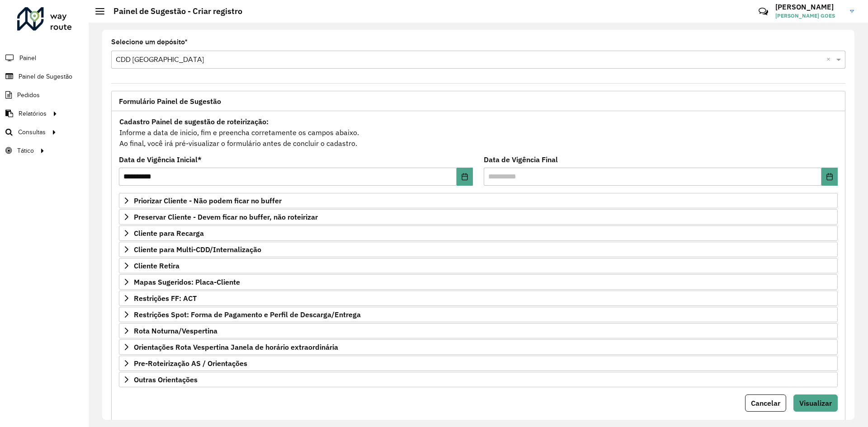 The image size is (868, 427). What do you see at coordinates (478, 299) in the screenshot?
I see `a: Restrições FF: ACT` at bounding box center [478, 299].